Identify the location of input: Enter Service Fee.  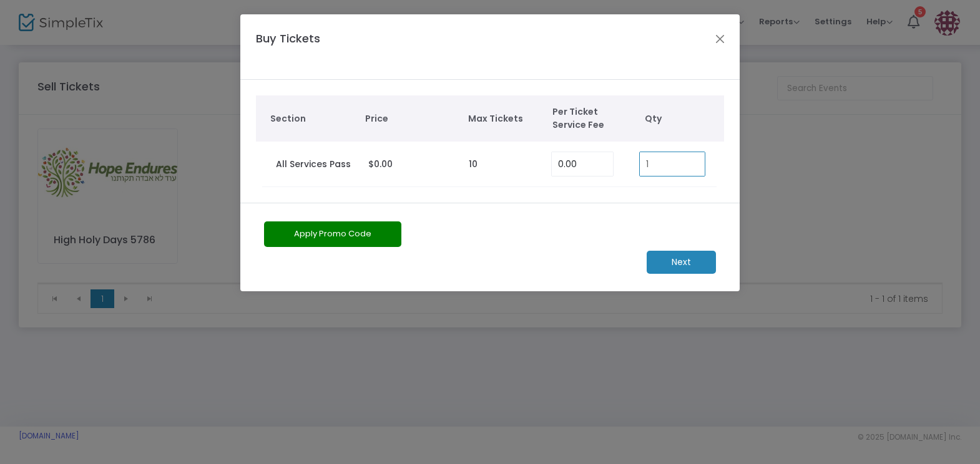
(582, 164).